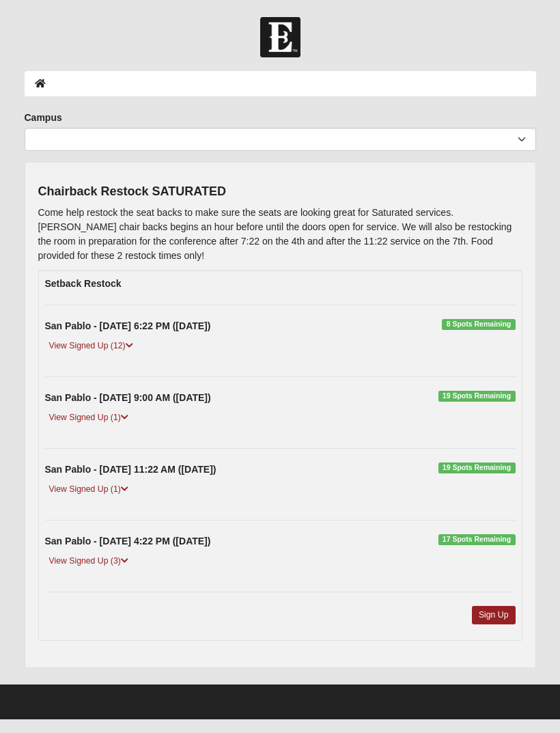 This screenshot has width=560, height=733. What do you see at coordinates (84, 283) in the screenshot?
I see `strong: Setback Restock` at bounding box center [84, 283].